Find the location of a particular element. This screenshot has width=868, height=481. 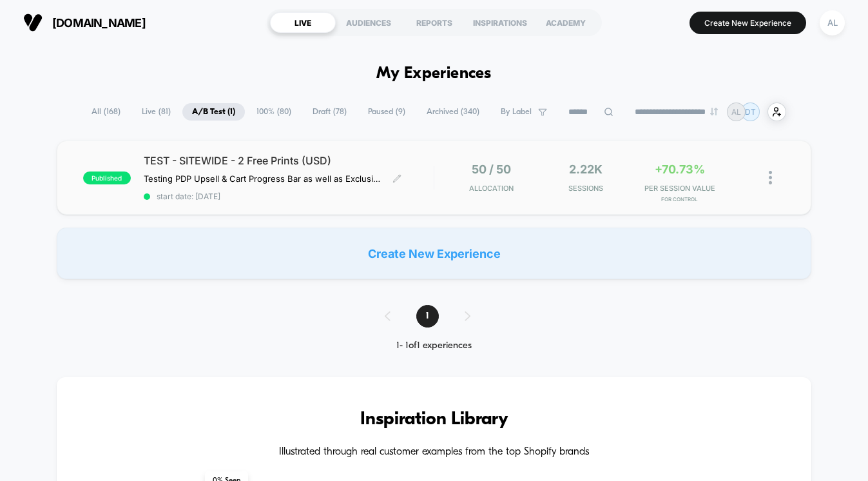

span: 50 / 50 is located at coordinates (491, 169).